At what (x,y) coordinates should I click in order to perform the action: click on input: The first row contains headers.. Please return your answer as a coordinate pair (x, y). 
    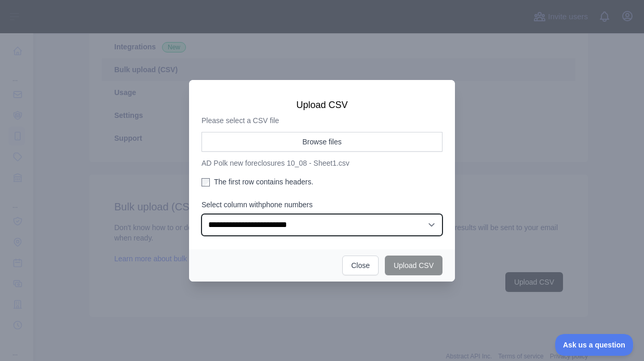
    Looking at the image, I should click on (206, 183).